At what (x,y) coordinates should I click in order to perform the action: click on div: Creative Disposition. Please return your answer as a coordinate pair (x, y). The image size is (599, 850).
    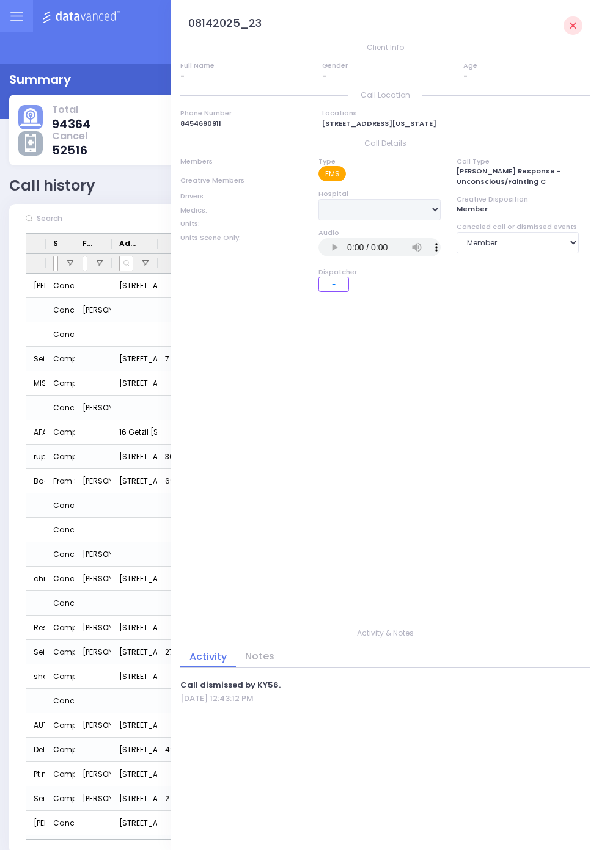
    Looking at the image, I should click on (517, 199).